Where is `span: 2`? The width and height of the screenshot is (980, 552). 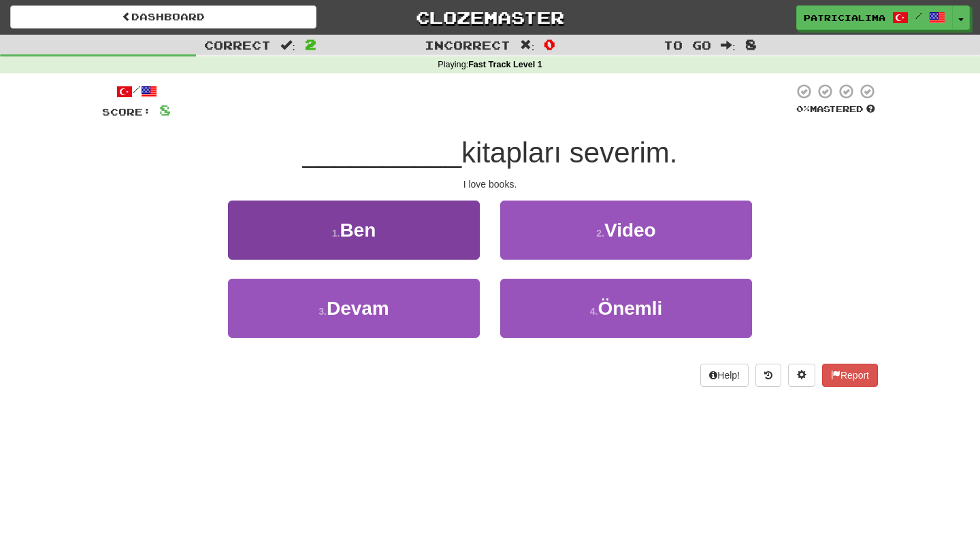
span: 2 is located at coordinates (310, 44).